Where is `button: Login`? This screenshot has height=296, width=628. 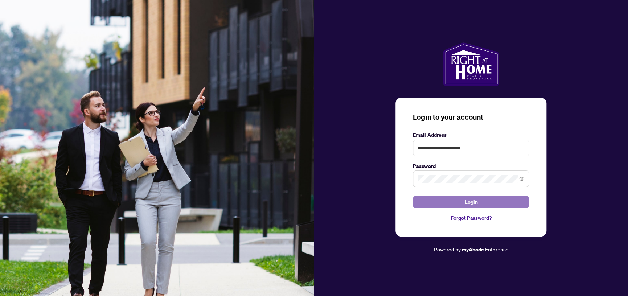 button: Login is located at coordinates (471, 202).